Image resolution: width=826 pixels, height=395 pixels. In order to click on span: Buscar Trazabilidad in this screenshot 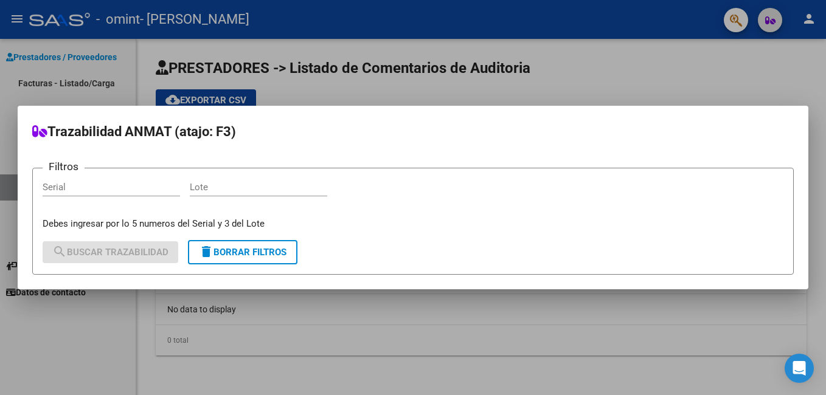, I will do `click(110, 252)`.